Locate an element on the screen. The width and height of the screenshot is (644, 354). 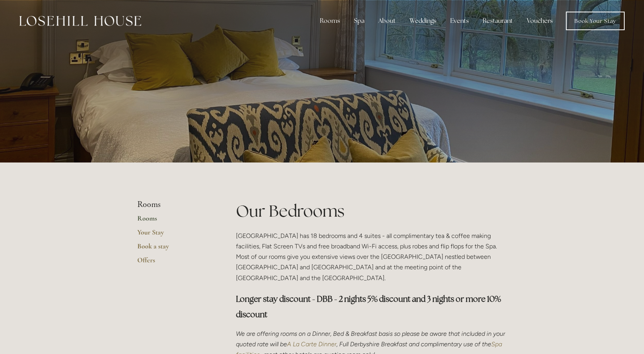
div: Events is located at coordinates (460, 21).